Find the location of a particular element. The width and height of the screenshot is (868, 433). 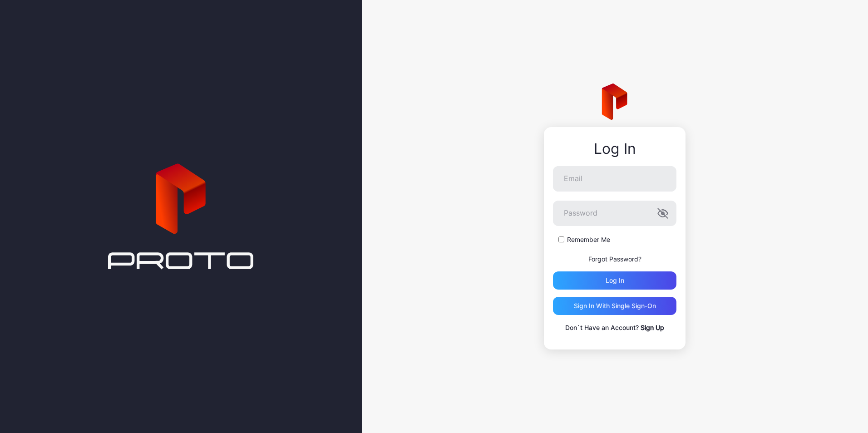

div: Sign in With Single Sign-On is located at coordinates (615, 306).